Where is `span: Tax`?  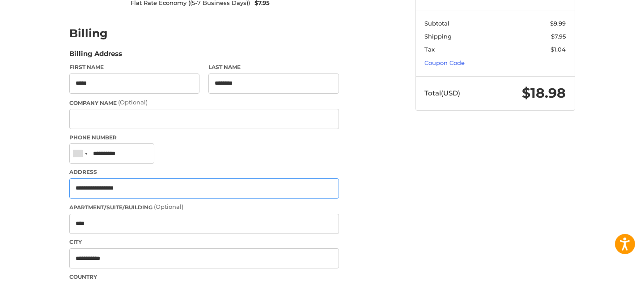
span: Tax is located at coordinates (429, 49).